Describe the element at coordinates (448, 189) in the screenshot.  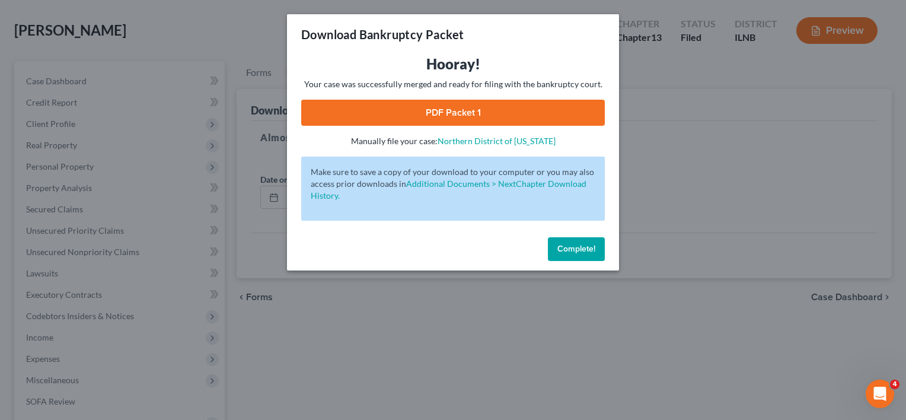
I see `a: Additional Documents > NextChapter Download History.` at that location.